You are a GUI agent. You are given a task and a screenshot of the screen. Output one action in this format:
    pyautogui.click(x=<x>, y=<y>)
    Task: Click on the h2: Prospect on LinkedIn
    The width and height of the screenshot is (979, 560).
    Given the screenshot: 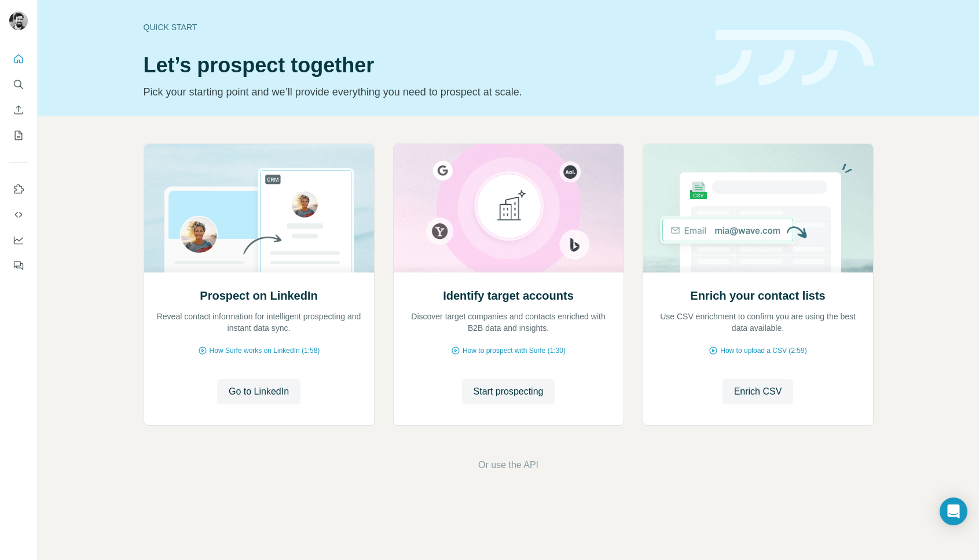 What is the action you would take?
    pyautogui.click(x=258, y=296)
    